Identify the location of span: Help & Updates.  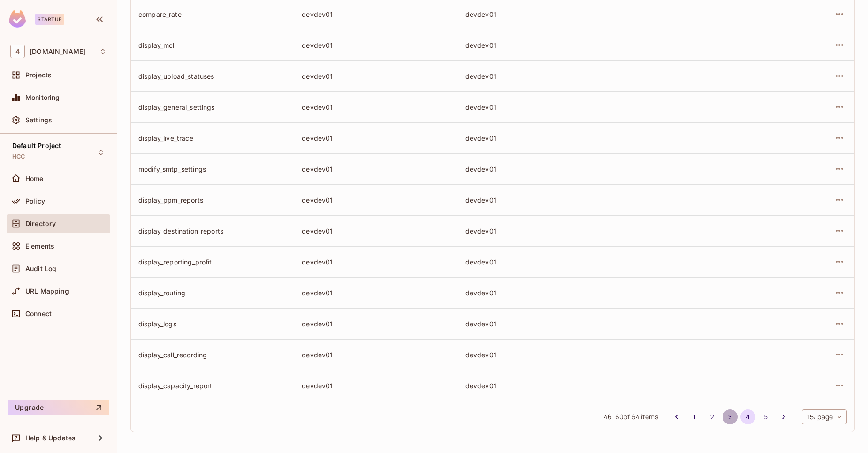
(50, 438).